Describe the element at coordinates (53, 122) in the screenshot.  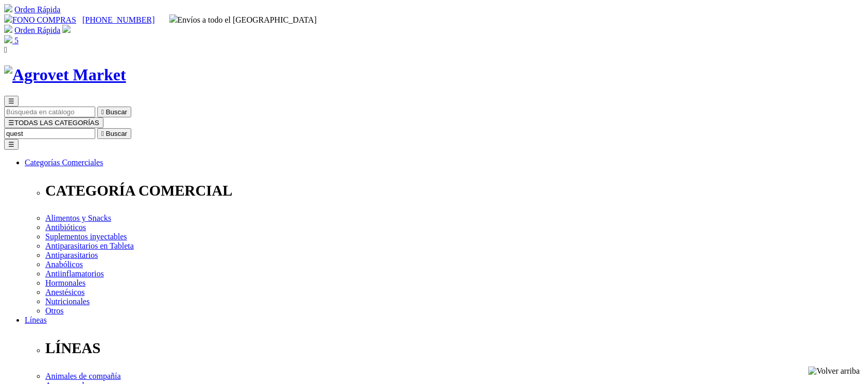
I see `button: ☰TODAS LAS CATEGORÍAS` at that location.